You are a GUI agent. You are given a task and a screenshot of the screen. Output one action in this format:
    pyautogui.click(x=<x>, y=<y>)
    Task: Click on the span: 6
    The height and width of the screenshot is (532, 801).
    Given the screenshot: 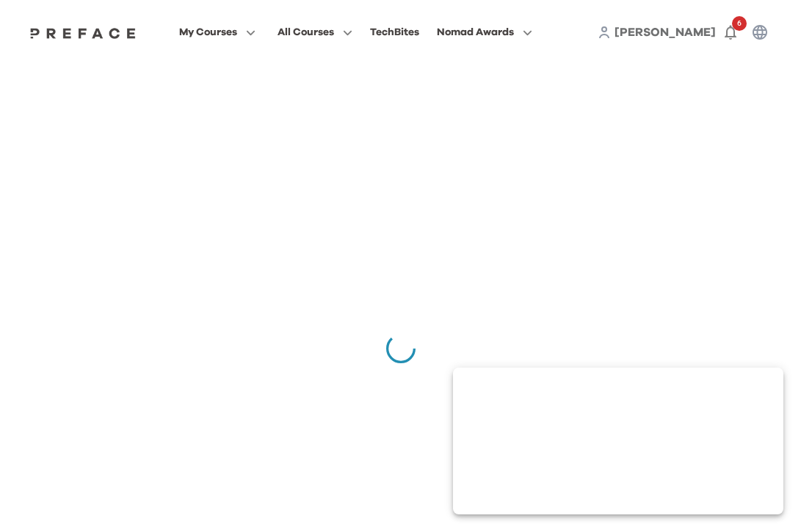 What is the action you would take?
    pyautogui.click(x=739, y=23)
    